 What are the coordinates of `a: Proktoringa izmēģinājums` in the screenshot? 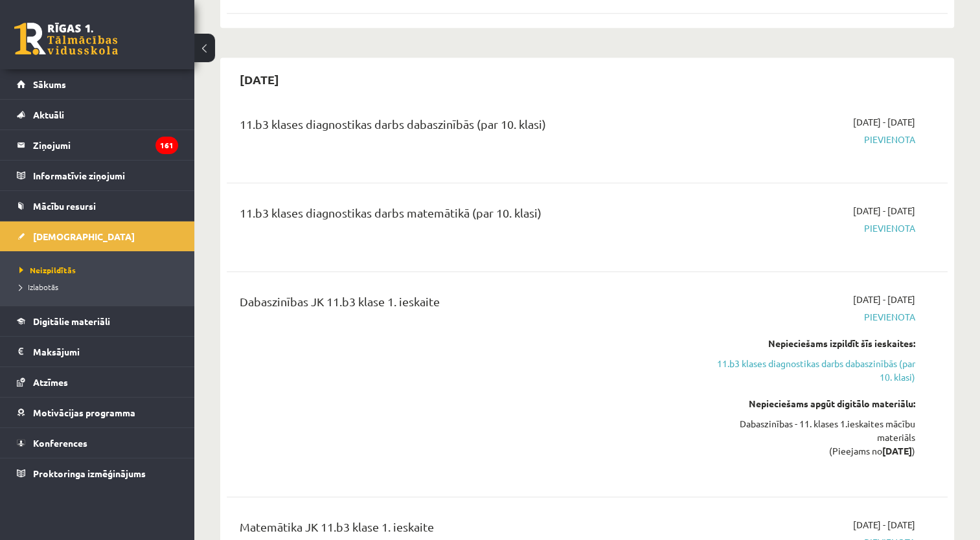 It's located at (97, 473).